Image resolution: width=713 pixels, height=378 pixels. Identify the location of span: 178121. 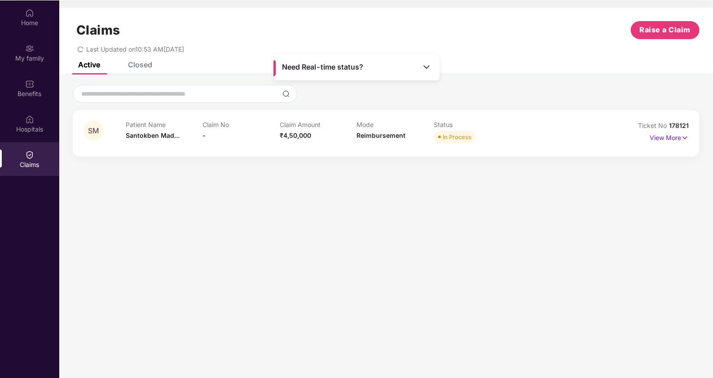
(679, 125).